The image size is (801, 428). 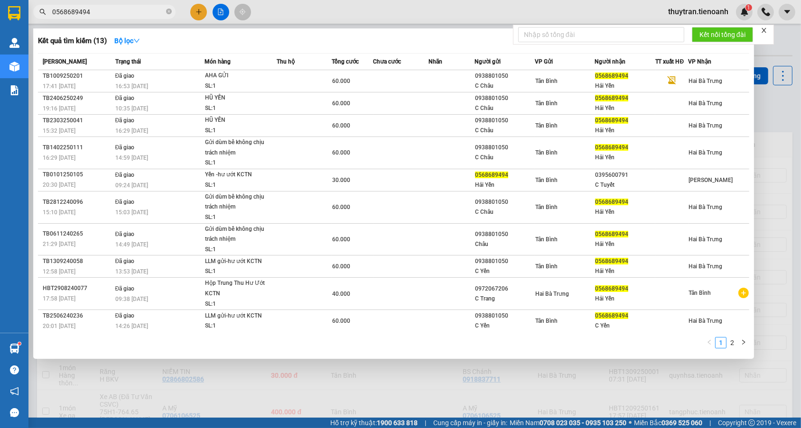 I want to click on div: C Yến, so click(x=505, y=326).